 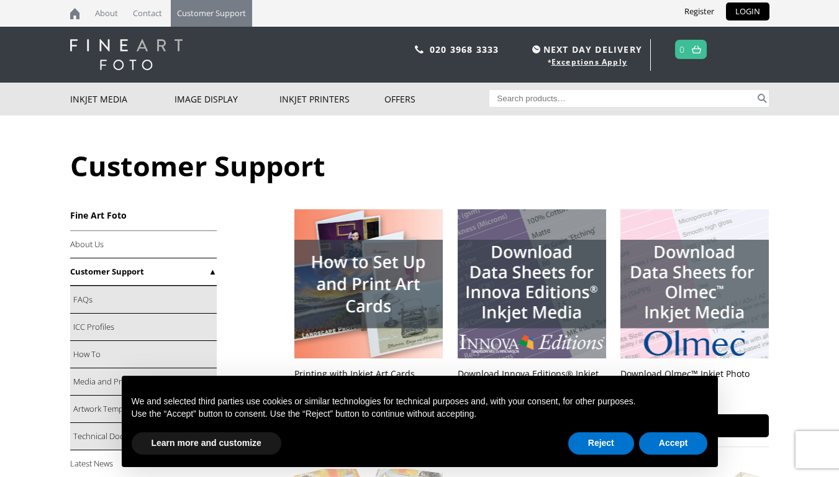 I want to click on h3: Fine Art Foto, so click(x=143, y=215).